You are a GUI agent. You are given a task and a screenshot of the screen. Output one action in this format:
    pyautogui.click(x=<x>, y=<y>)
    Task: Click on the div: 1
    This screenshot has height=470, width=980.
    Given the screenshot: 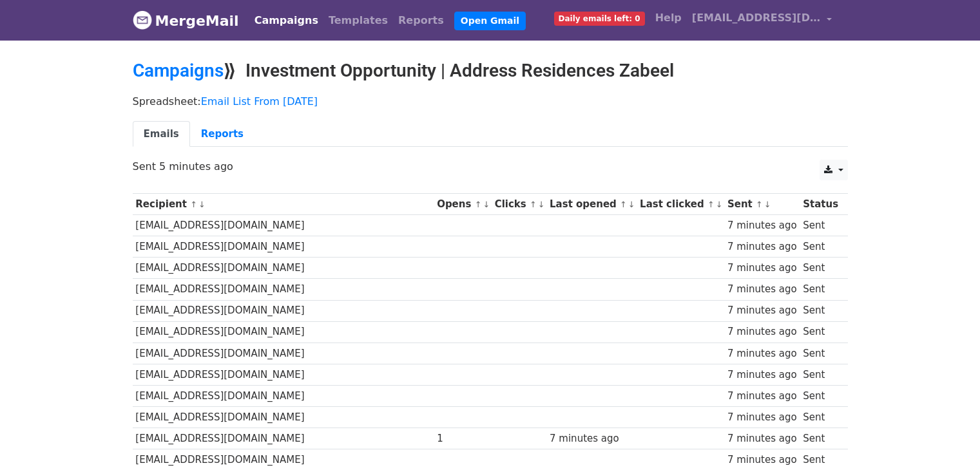 What is the action you would take?
    pyautogui.click(x=462, y=439)
    